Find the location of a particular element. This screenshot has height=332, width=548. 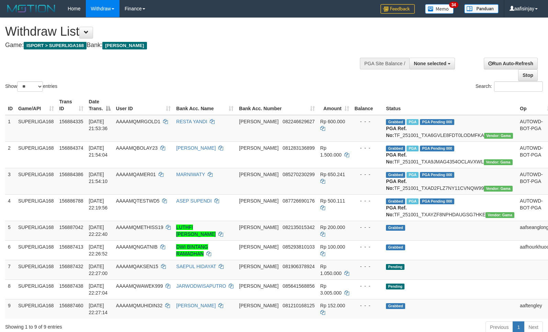

img: Feedback.jpg is located at coordinates (398, 9).